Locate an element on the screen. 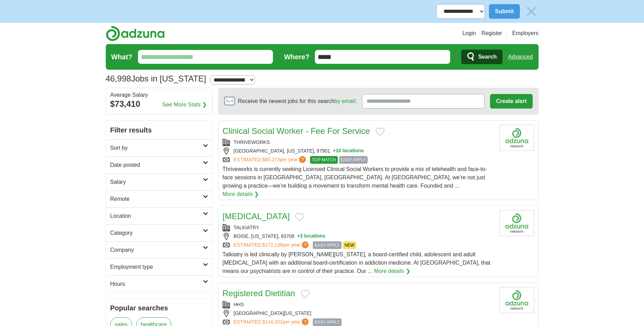  h2: Sort by is located at coordinates (156, 148).